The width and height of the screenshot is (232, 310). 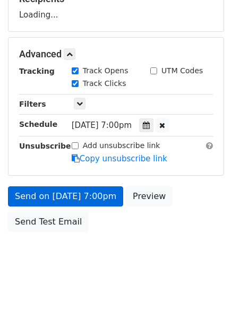 What do you see at coordinates (119, 159) in the screenshot?
I see `a: Copy unsubscribe link` at bounding box center [119, 159].